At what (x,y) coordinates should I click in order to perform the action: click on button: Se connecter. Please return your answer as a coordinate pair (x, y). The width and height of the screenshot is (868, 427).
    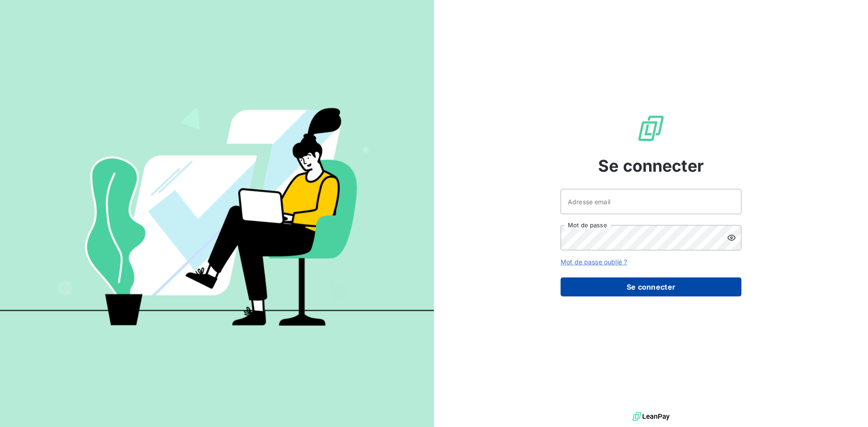
    Looking at the image, I should click on (651, 287).